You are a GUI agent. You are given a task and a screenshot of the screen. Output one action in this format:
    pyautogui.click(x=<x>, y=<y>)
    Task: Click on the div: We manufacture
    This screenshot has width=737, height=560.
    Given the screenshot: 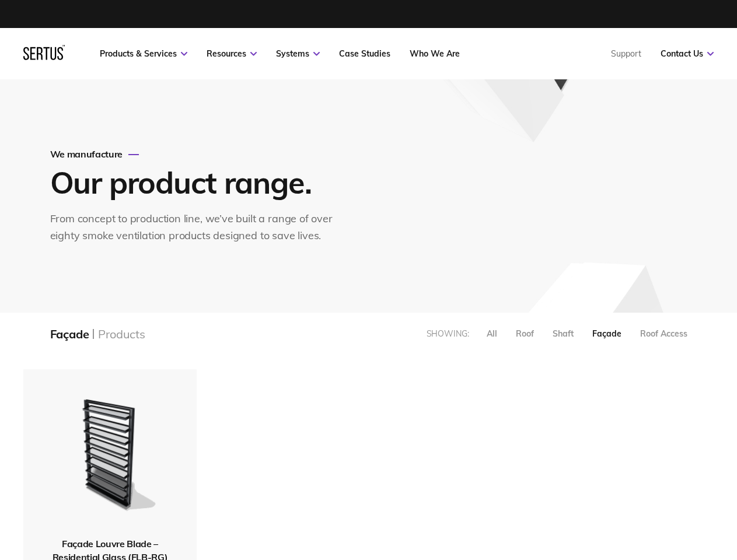 What is the action you would take?
    pyautogui.click(x=197, y=154)
    